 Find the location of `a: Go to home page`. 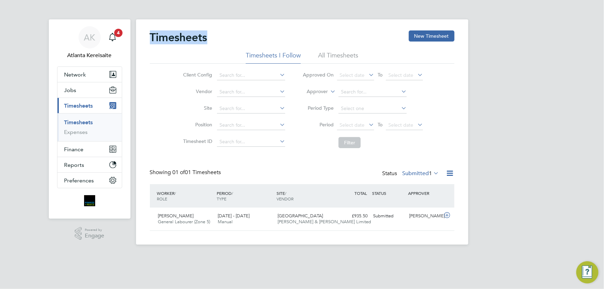

a: Go to home page is located at coordinates (90, 201).